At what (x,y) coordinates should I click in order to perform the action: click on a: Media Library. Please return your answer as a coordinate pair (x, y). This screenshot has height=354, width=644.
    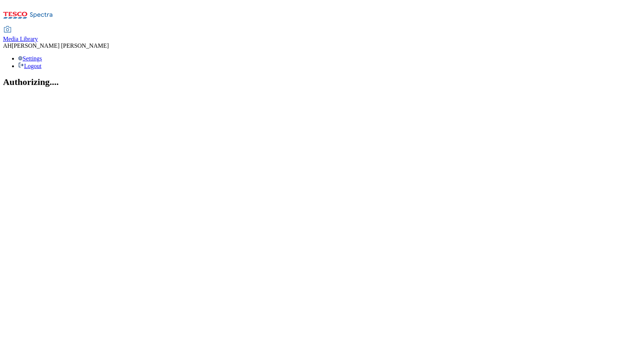
    Looking at the image, I should click on (20, 34).